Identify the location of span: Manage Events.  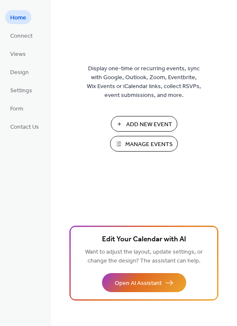
(149, 144).